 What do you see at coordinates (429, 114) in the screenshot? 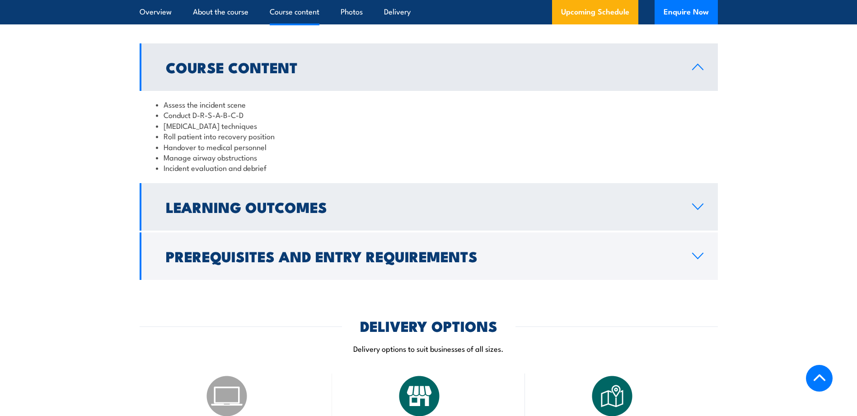
I see `li: Conduct D-R-S-A-B-C-D` at bounding box center [429, 114].